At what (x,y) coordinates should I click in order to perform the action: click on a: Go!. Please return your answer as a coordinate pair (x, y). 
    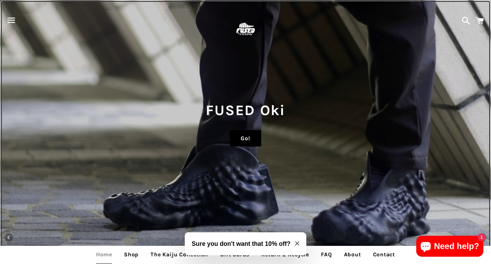
    Looking at the image, I should click on (245, 139).